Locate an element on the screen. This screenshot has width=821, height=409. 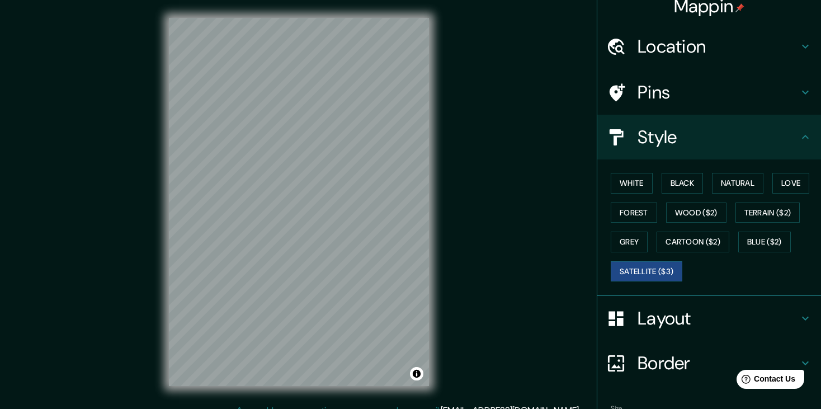
h4: Style is located at coordinates (718, 137).